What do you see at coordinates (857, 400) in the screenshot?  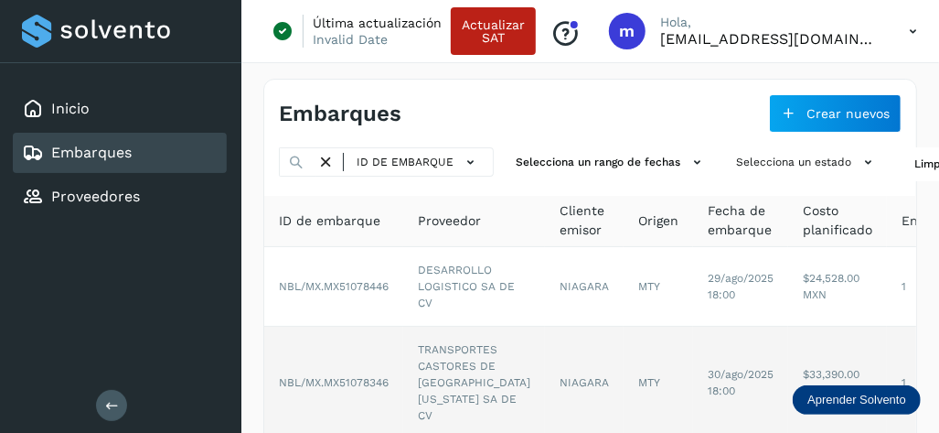 I see `div: Aprender Solvento` at bounding box center [857, 400].